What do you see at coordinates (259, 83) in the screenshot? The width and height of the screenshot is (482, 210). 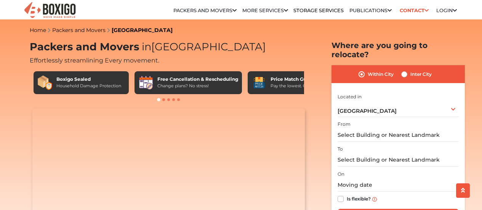 I see `img: Price Match Guarantee` at bounding box center [259, 83].